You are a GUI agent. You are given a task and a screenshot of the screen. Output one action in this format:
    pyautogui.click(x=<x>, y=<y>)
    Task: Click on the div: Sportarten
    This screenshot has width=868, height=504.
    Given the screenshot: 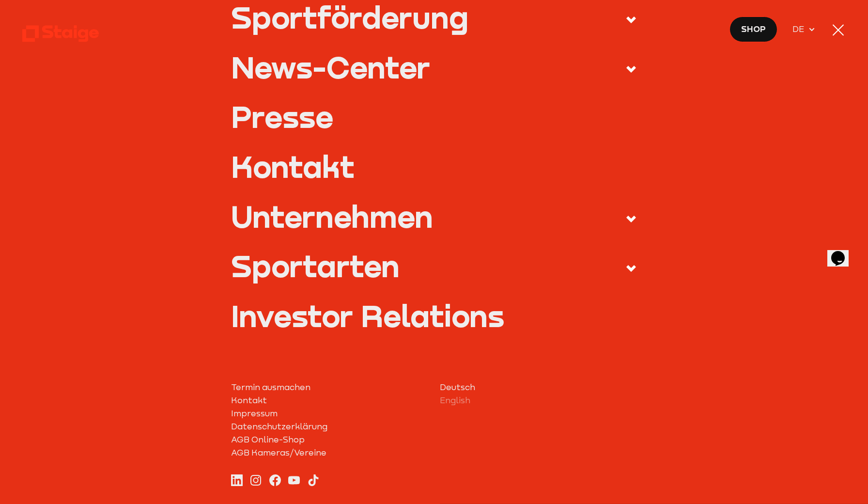 What is the action you would take?
    pyautogui.click(x=315, y=266)
    